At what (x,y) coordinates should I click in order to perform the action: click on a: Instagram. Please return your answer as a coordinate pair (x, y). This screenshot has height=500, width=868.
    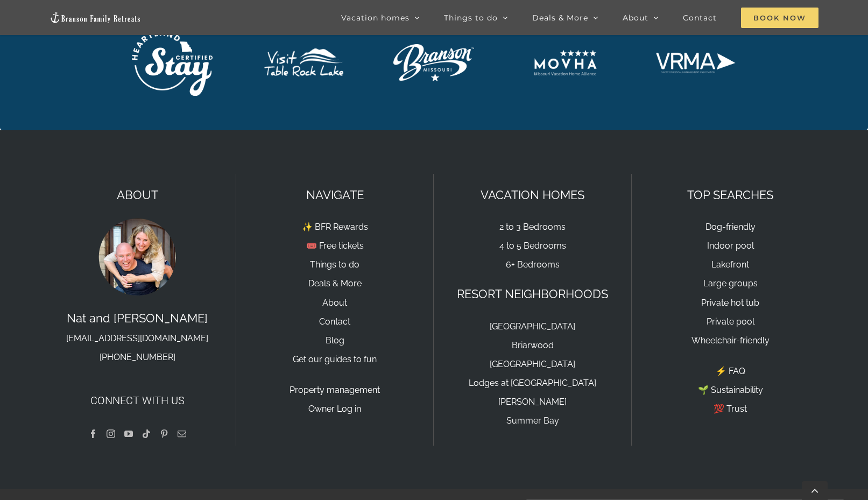
    Looking at the image, I should click on (111, 434).